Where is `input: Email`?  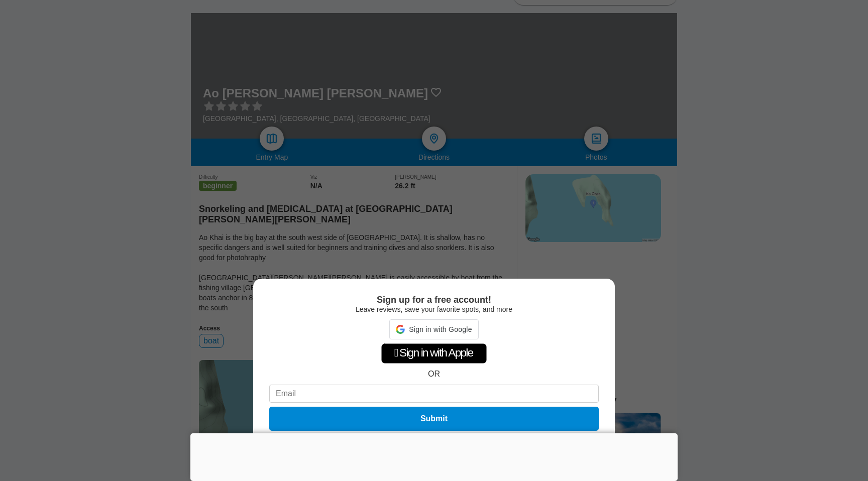
input: Email is located at coordinates (434, 394).